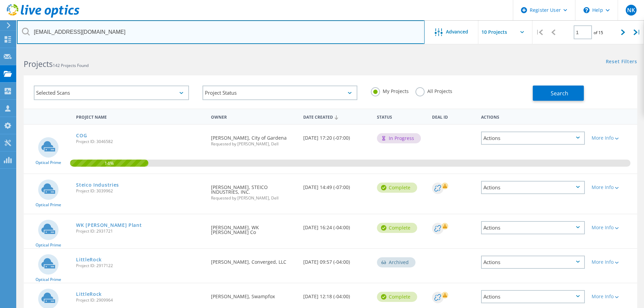  I want to click on span: Advanced, so click(457, 32).